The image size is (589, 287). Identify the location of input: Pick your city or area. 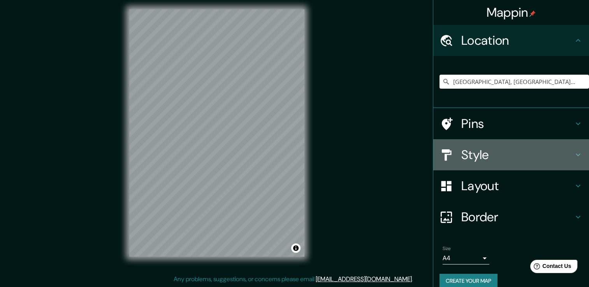
(514, 82).